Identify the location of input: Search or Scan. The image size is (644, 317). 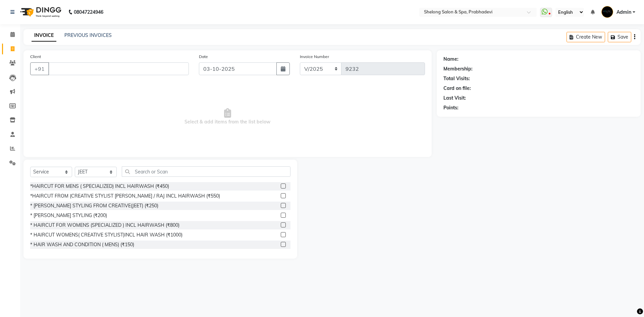
(206, 172).